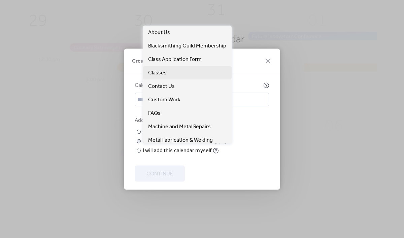  What do you see at coordinates (199, 85) in the screenshot?
I see `div: Calendar name` at bounding box center [199, 85].